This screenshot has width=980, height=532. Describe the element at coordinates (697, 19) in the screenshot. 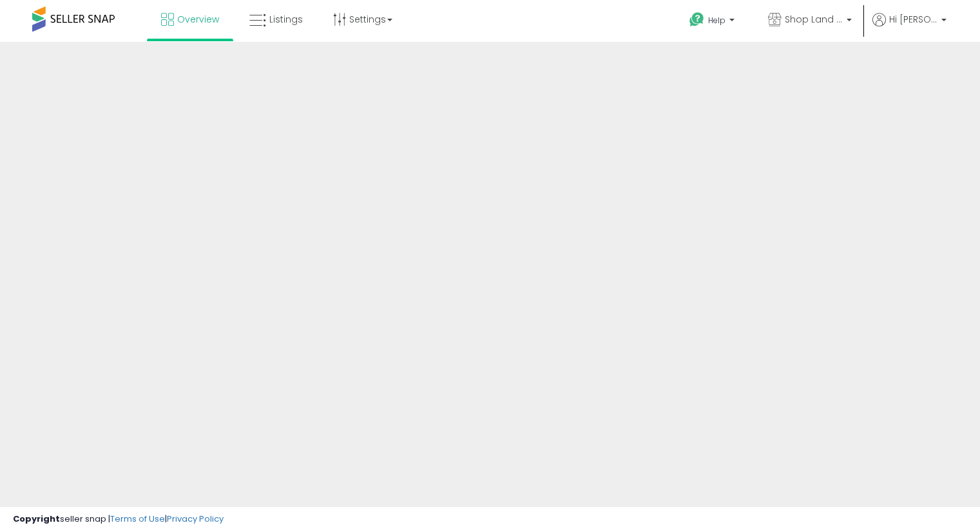

I see `i: Get Help` at that location.